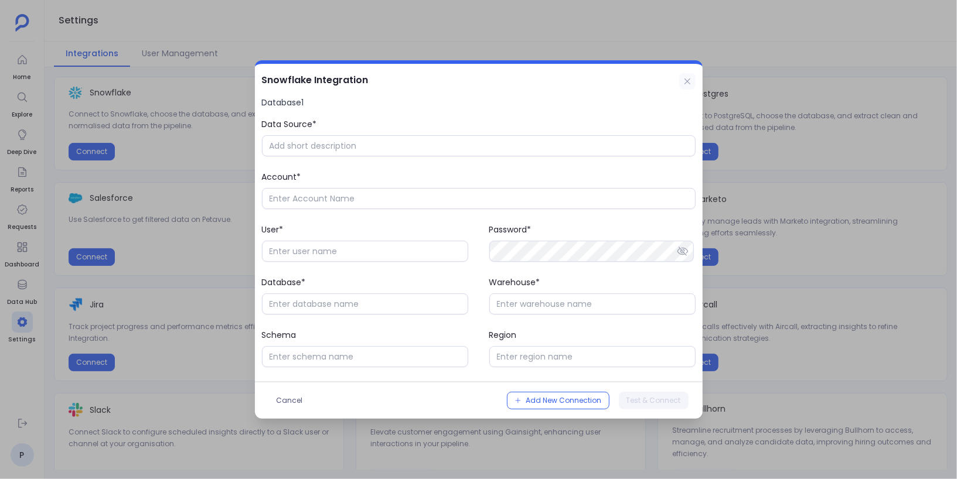 Image resolution: width=957 pixels, height=479 pixels. What do you see at coordinates (564, 401) in the screenshot?
I see `span: Add New Connection` at bounding box center [564, 401].